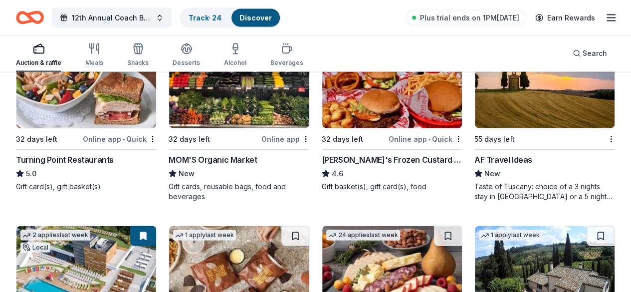  Describe the element at coordinates (363, 235) in the screenshot. I see `div: 24 applies last week` at that location.